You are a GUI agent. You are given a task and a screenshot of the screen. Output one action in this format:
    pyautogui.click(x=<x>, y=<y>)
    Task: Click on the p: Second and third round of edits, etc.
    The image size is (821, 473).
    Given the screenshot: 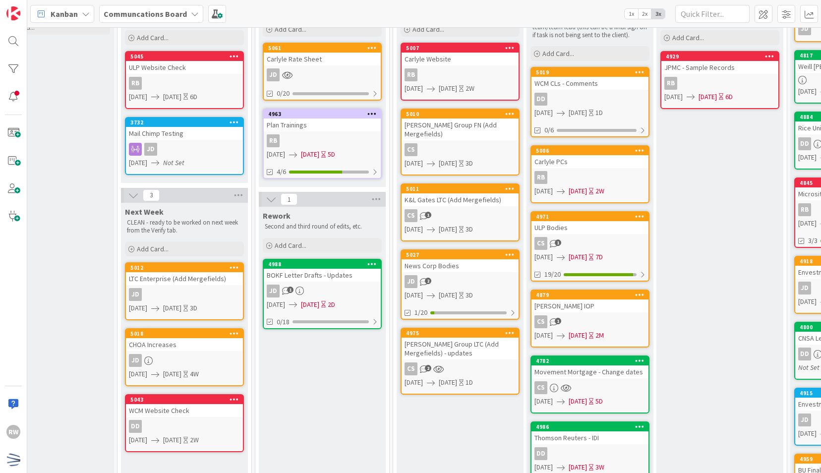 What is the action you would take?
    pyautogui.click(x=322, y=227)
    